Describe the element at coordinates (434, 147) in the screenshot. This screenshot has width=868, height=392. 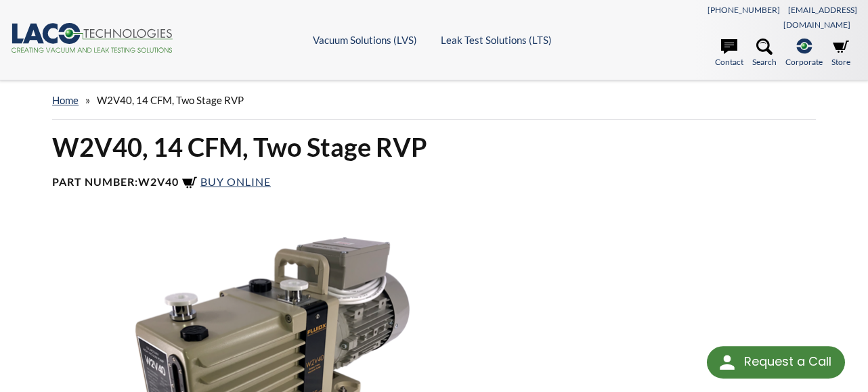
I see `h1: W2V40, 14 CFM, Two Stage RVP` at that location.